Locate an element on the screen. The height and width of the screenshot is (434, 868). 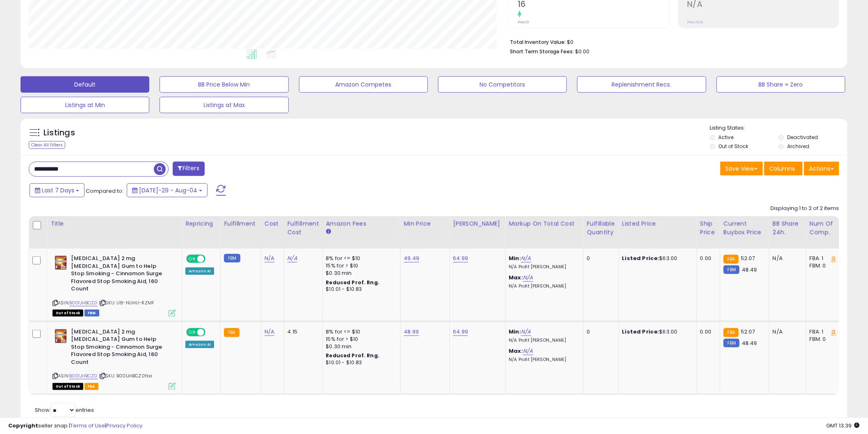
div: Fulfillment is located at coordinates (240, 223).